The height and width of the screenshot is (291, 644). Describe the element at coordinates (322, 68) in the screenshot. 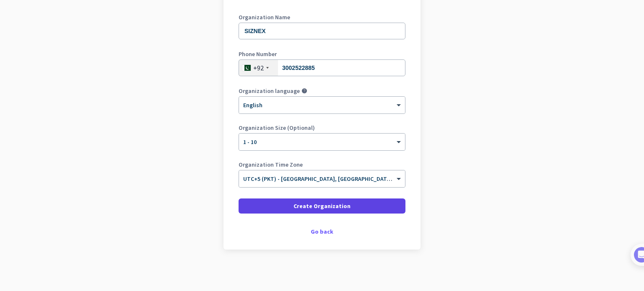

I see `input: 21 23456789` at that location.